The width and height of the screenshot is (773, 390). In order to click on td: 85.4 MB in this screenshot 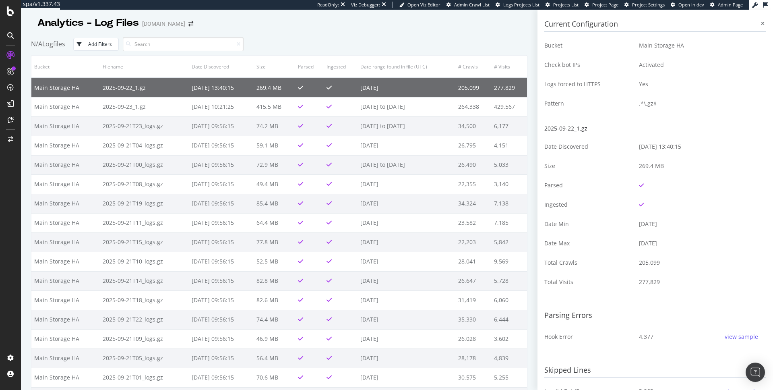, I will do `click(274, 203)`.